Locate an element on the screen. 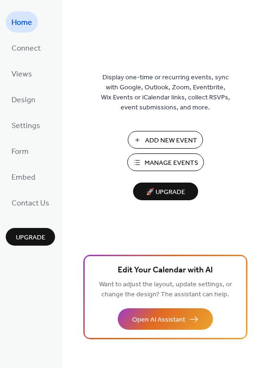  span: Edit Your Calendar with AI is located at coordinates (165, 271).